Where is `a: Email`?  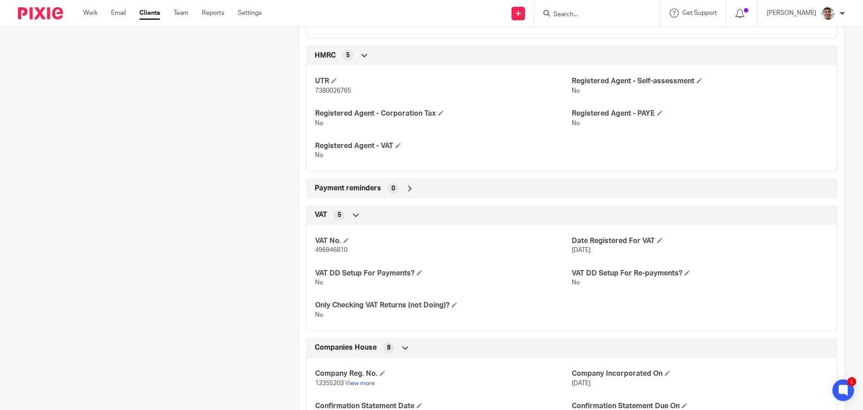
a: Email is located at coordinates (118, 13).